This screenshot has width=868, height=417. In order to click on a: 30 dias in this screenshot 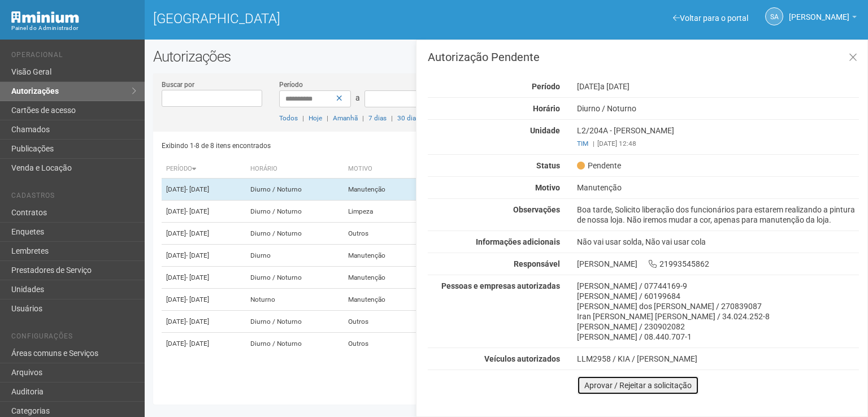, I will do `click(408, 118)`.